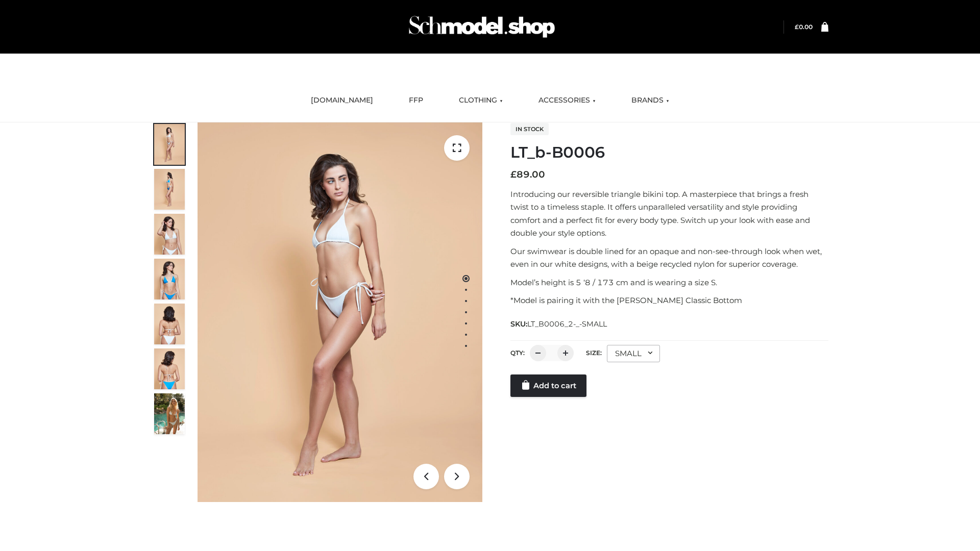 The width and height of the screenshot is (980, 551). Describe the element at coordinates (481, 101) in the screenshot. I see `a: CLOTHING` at that location.